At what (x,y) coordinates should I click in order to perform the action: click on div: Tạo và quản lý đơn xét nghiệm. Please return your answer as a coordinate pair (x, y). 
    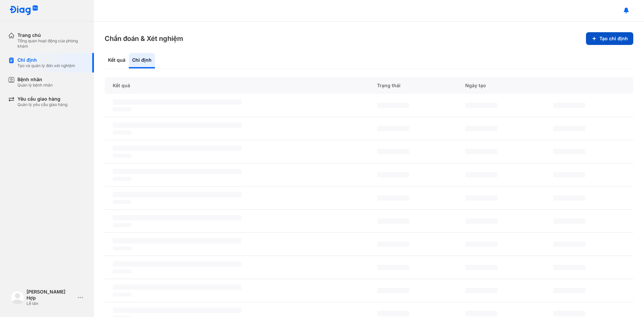
    Looking at the image, I should click on (46, 66).